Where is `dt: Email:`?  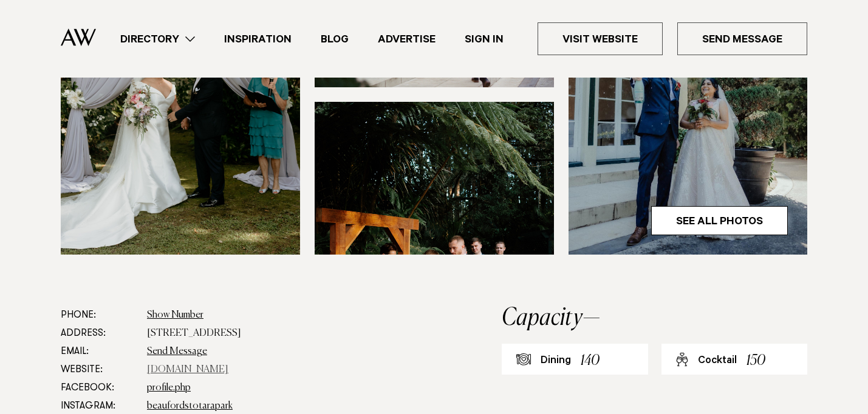 dt: Email: is located at coordinates (99, 352).